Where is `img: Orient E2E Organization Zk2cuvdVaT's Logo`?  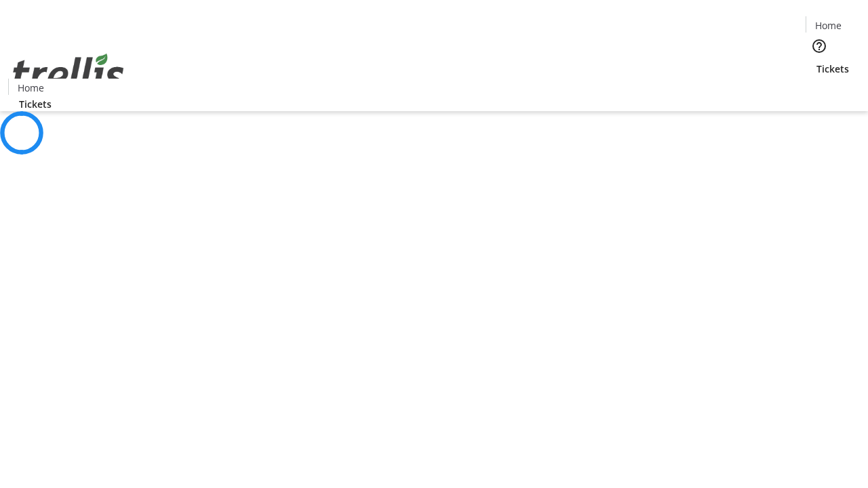 img: Orient E2E Organization Zk2cuvdVaT's Logo is located at coordinates (69, 73).